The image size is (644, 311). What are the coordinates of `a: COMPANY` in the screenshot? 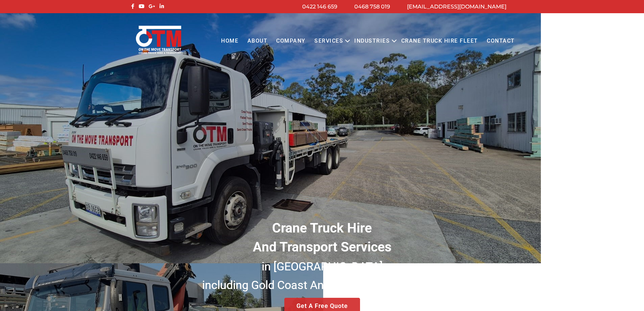 It's located at (290, 41).